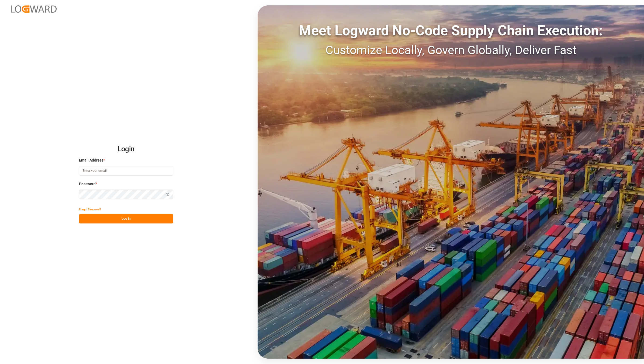  I want to click on img: Logward_new_orange.png, so click(34, 9).